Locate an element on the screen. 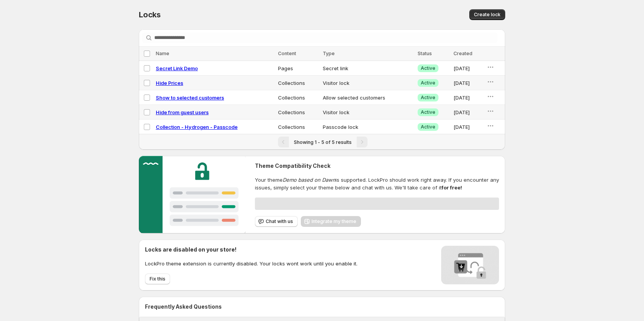  em: Demo based on Dawn is located at coordinates (309, 179).